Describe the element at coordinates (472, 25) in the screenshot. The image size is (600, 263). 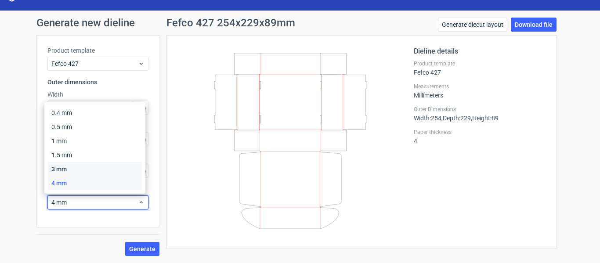
I see `a: Generate diecut layout` at that location.